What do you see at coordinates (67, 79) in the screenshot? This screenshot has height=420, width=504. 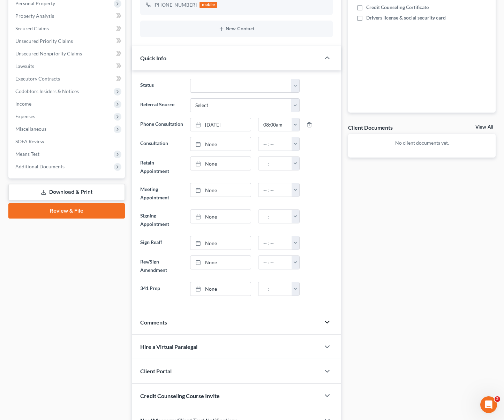 I see `a: Executory Contracts` at bounding box center [67, 79].